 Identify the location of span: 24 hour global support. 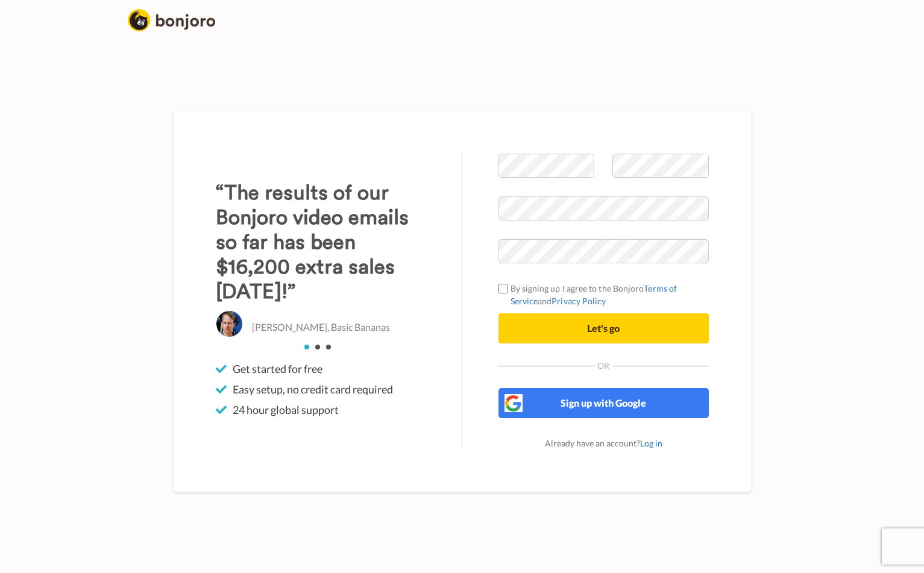
(286, 410).